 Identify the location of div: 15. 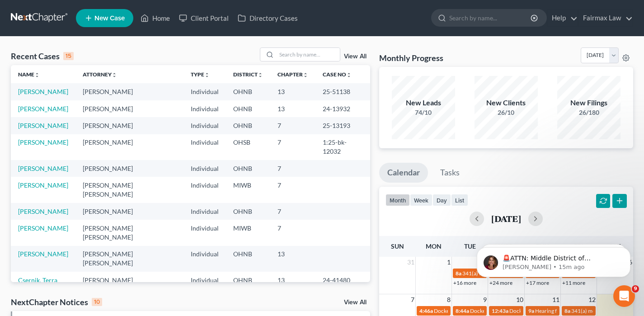
(69, 56).